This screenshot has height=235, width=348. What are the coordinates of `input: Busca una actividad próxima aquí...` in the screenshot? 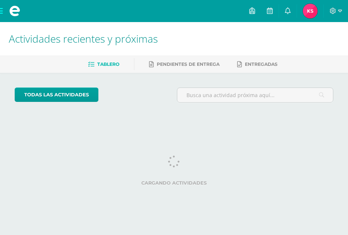 It's located at (255, 95).